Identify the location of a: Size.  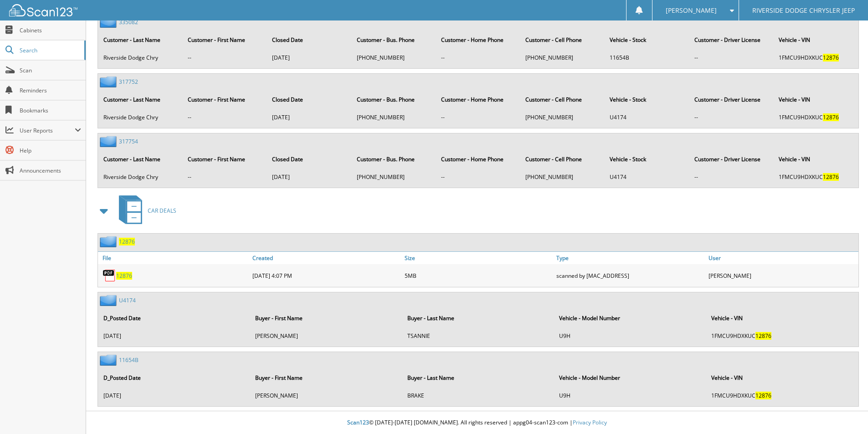
(478, 258).